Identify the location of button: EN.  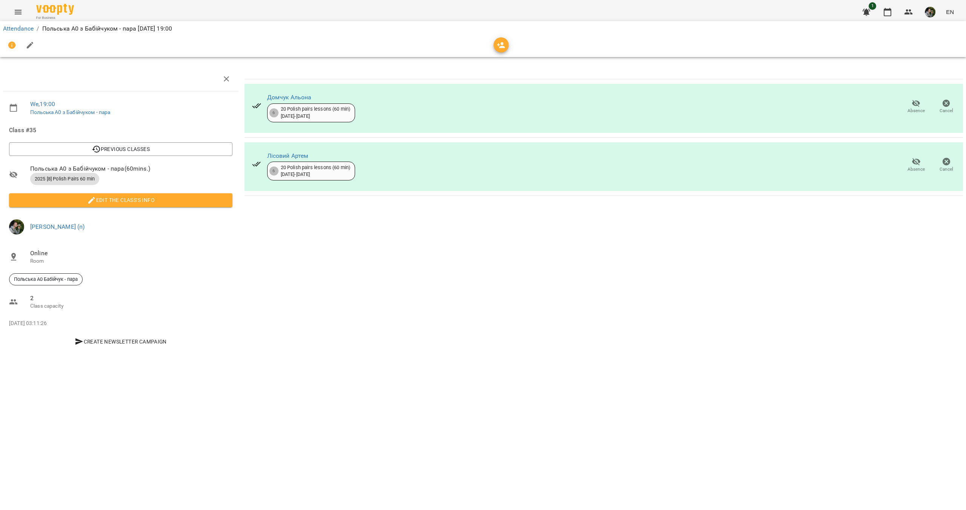
(950, 12).